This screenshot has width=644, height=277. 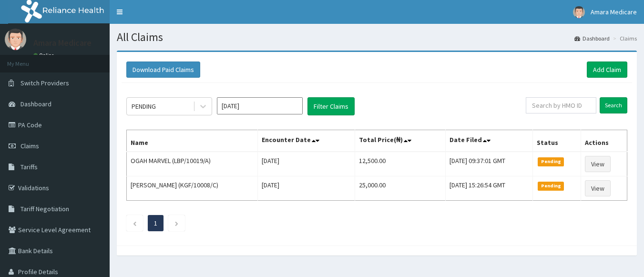 What do you see at coordinates (144, 107) in the screenshot?
I see `div: PENDING` at bounding box center [144, 107].